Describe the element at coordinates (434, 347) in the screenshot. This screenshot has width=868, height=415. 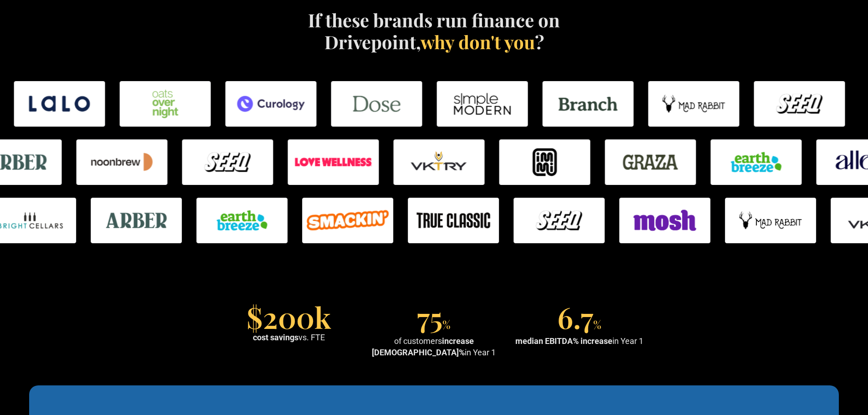
I see `div: of customers in Year 1` at that location.